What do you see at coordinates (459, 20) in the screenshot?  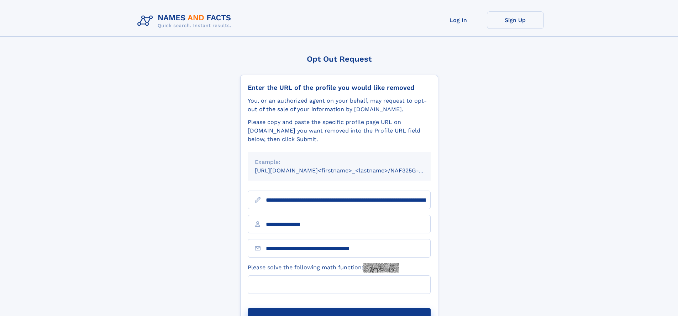 I see `a: Log In` at bounding box center [459, 20].